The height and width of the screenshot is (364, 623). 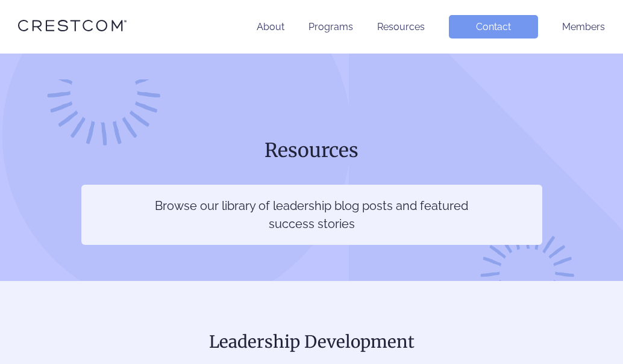 I want to click on a: Members, so click(x=583, y=27).